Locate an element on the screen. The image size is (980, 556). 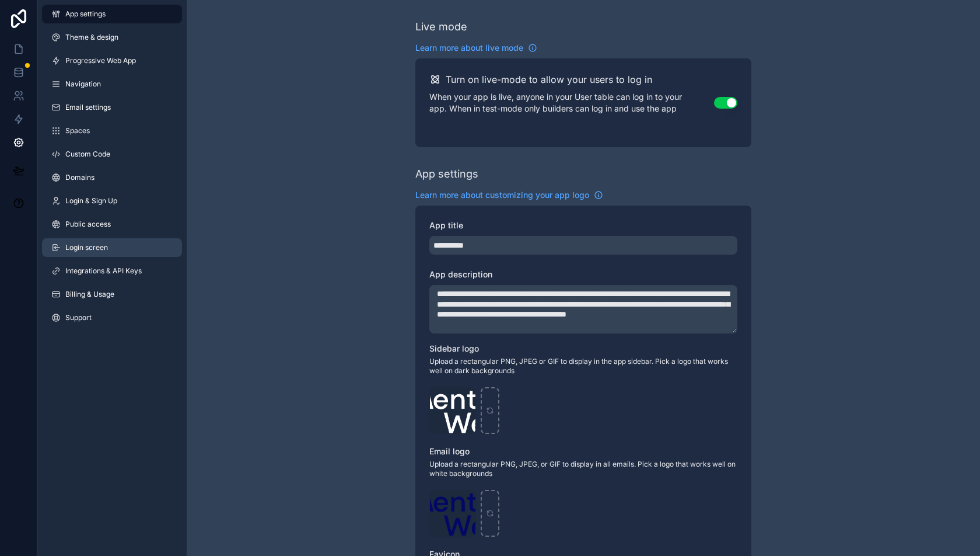
div: Live mode is located at coordinates (441, 27).